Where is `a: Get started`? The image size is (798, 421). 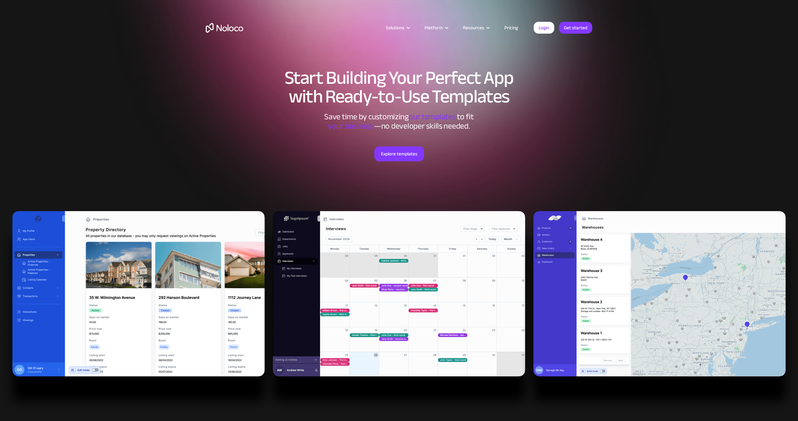 a: Get started is located at coordinates (575, 28).